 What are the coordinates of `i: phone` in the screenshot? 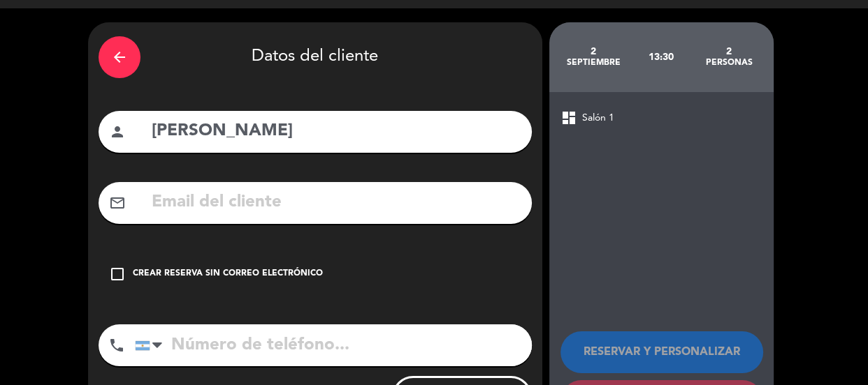 It's located at (117, 346).